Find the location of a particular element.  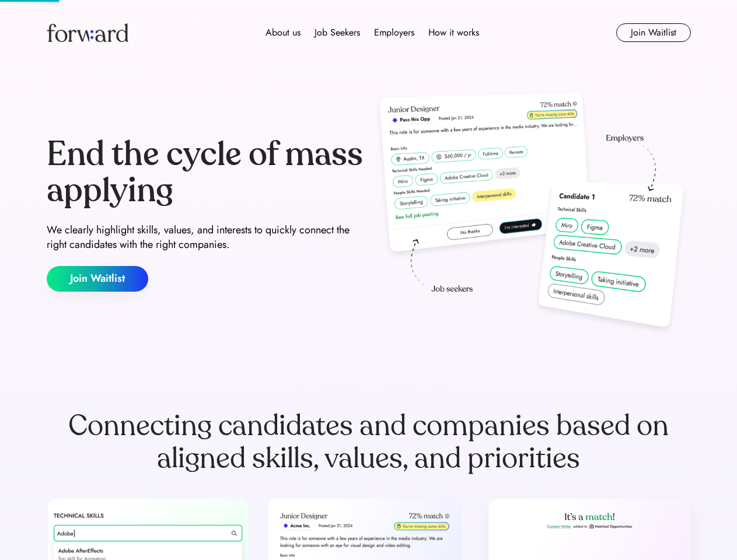

div: About us is located at coordinates (283, 32).